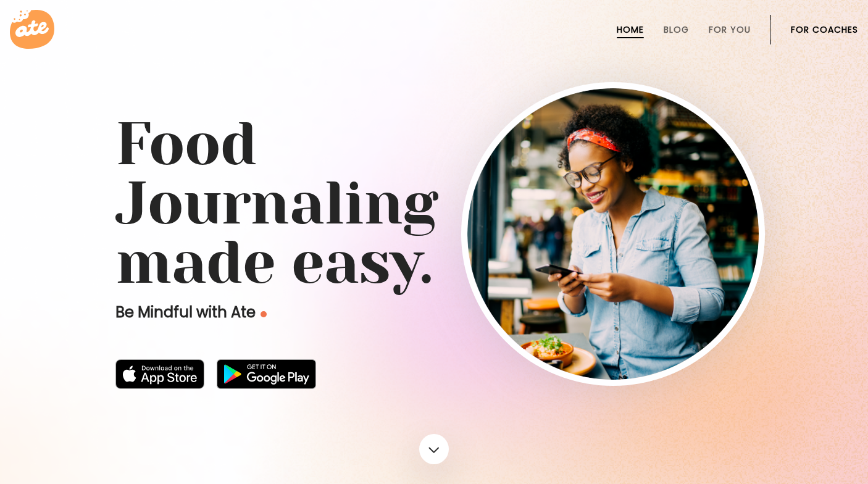 Image resolution: width=868 pixels, height=484 pixels. I want to click on a: Blog, so click(676, 30).